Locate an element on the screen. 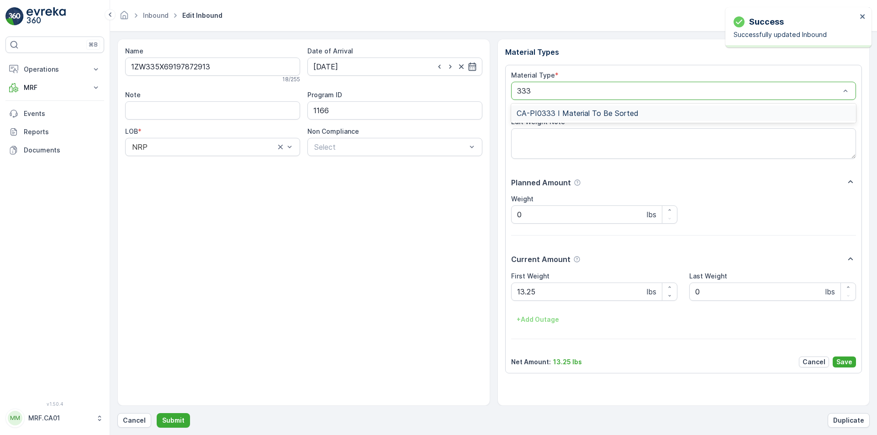  img: logo is located at coordinates (15, 16).